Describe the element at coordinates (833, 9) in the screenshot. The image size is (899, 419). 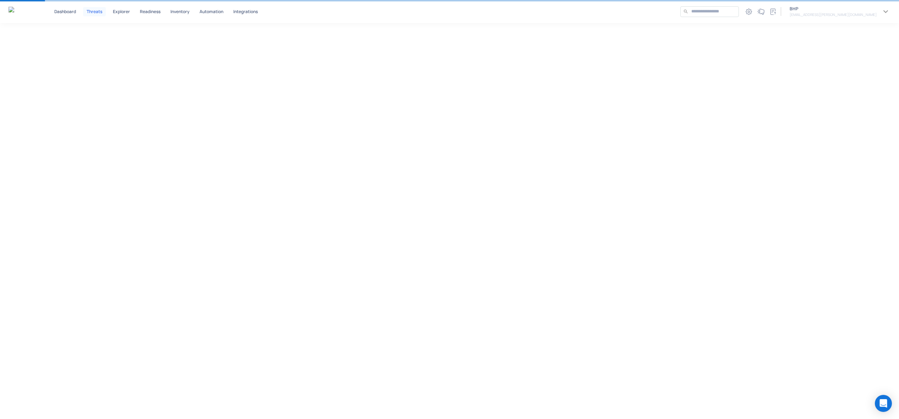
I see `p: BHP` at that location.